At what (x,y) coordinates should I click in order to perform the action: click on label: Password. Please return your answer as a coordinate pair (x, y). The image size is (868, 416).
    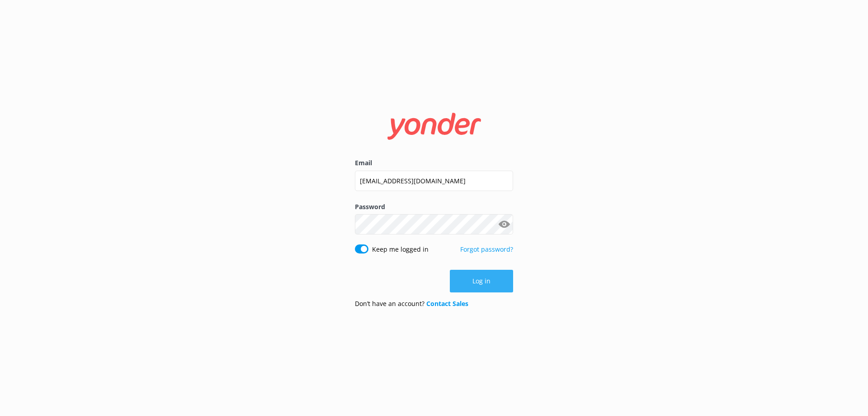
    Looking at the image, I should click on (434, 207).